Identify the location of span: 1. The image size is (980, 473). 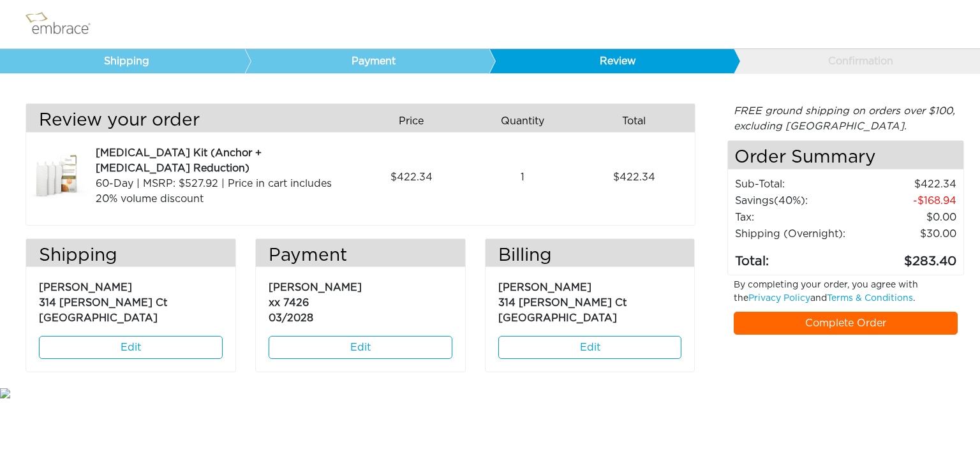
(523, 177).